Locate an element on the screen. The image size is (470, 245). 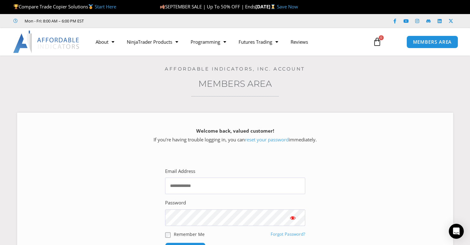
img: LogoAI | Affordable Indicators – NinjaTrader is located at coordinates (46, 42).